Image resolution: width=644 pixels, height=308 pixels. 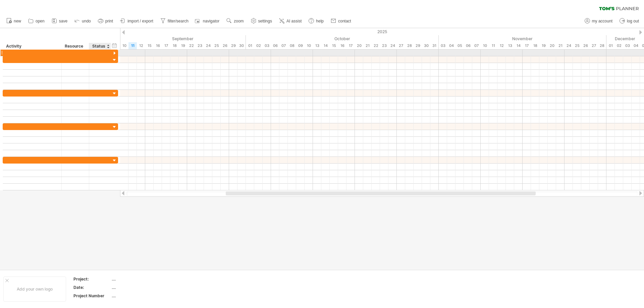 I want to click on span: open, so click(x=40, y=21).